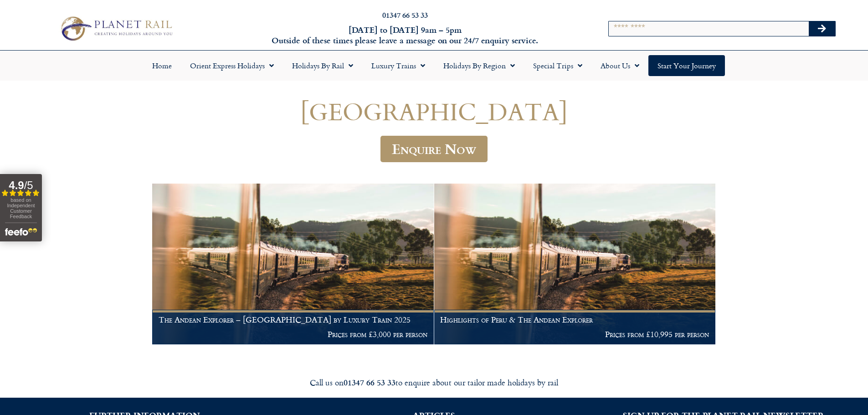  I want to click on a: Holidays by Rail, so click(323, 66).